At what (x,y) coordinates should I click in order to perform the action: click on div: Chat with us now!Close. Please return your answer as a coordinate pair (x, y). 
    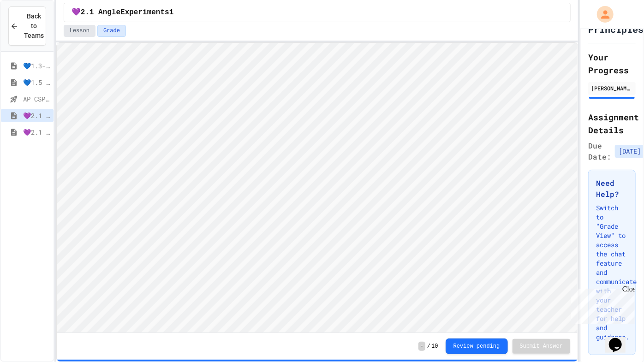
    Looking at the image, I should click on (34, 31).